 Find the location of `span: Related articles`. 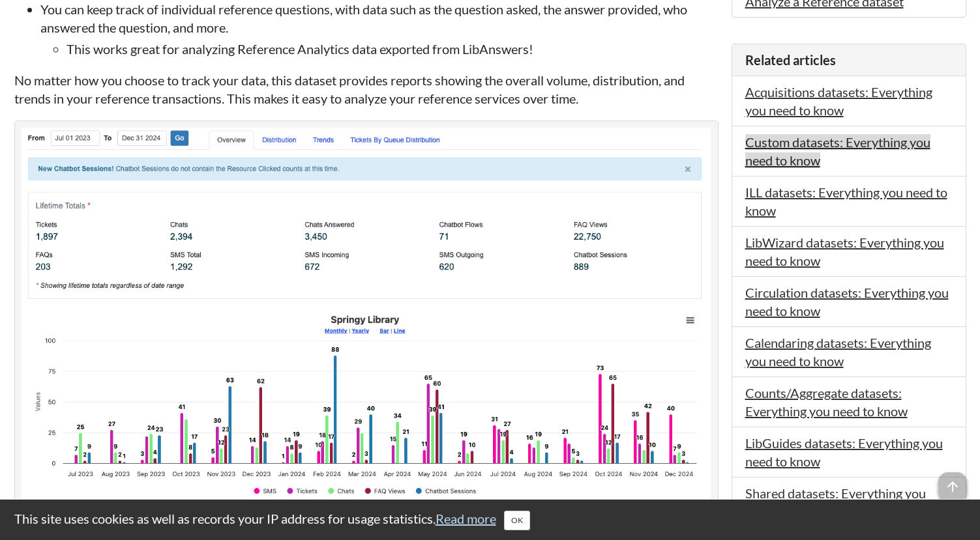

span: Related articles is located at coordinates (790, 60).